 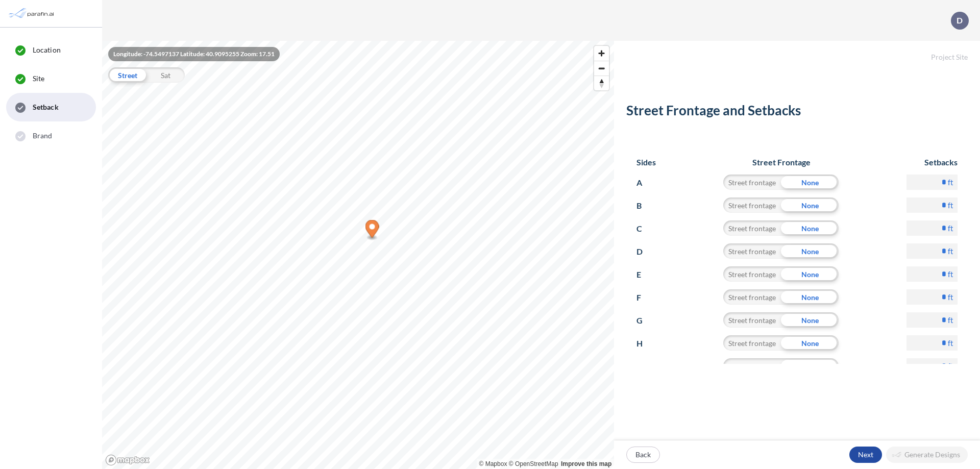 I want to click on button: Zoom in, so click(x=601, y=53).